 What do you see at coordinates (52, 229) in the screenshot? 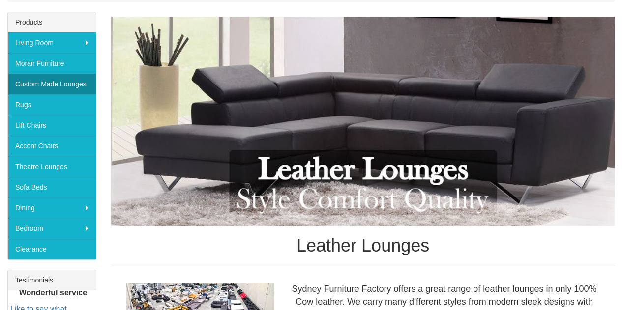
I see `a: Bedroom` at bounding box center [52, 229].